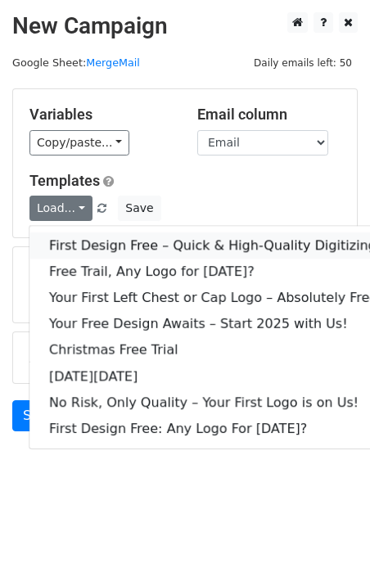 The width and height of the screenshot is (370, 586). I want to click on small: Google Sheet:, so click(76, 62).